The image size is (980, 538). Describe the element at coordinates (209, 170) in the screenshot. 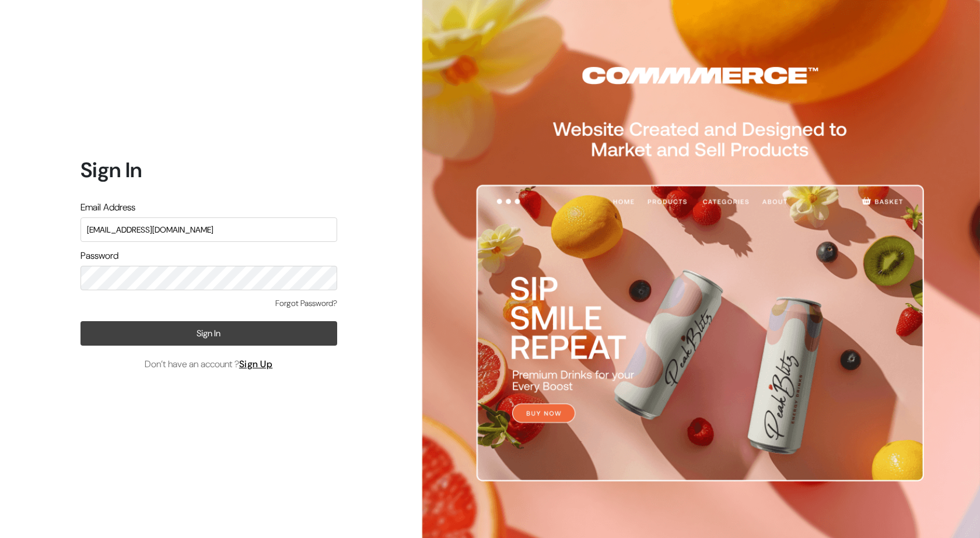

I see `h1: Sign In` at that location.